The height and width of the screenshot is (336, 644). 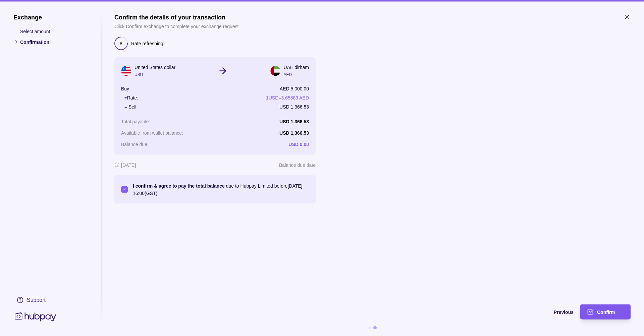 I want to click on a: Support, so click(x=50, y=300).